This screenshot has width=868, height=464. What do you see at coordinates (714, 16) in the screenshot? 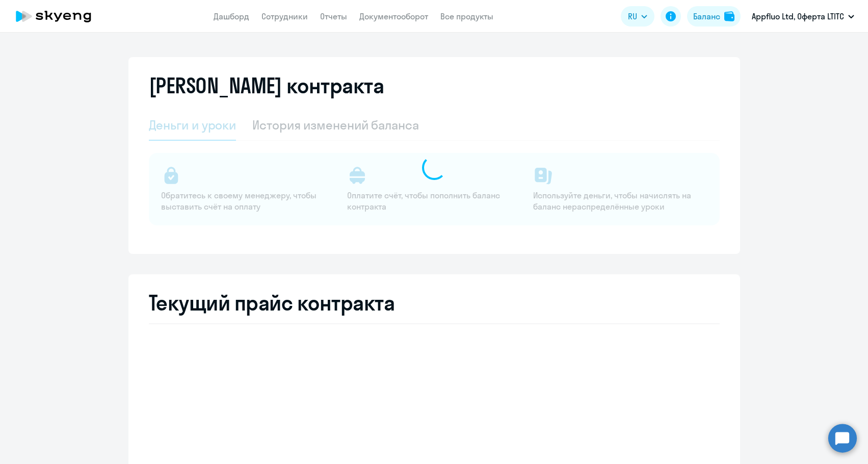
I see `a: Балансbalance` at bounding box center [714, 16].